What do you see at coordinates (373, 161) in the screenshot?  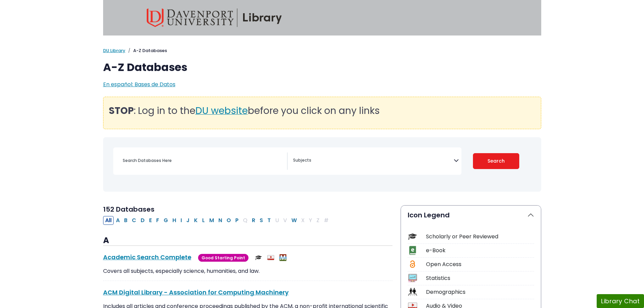 I see `textarea: Search` at bounding box center [373, 161].